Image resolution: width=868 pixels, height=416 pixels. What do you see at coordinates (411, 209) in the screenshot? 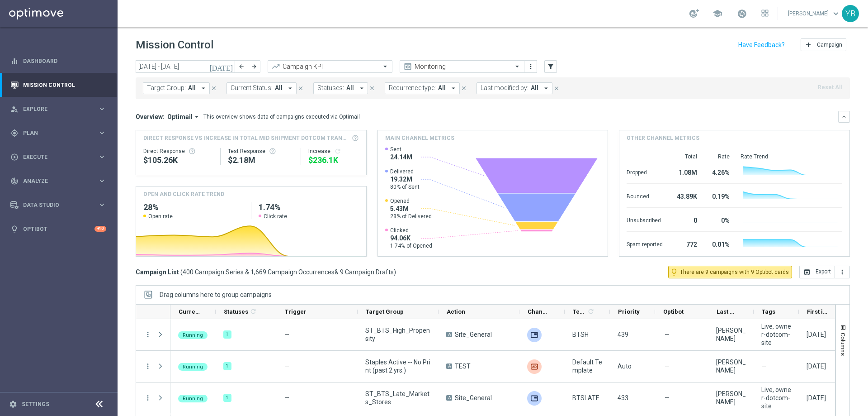
I see `span: 5.43M` at bounding box center [411, 209].